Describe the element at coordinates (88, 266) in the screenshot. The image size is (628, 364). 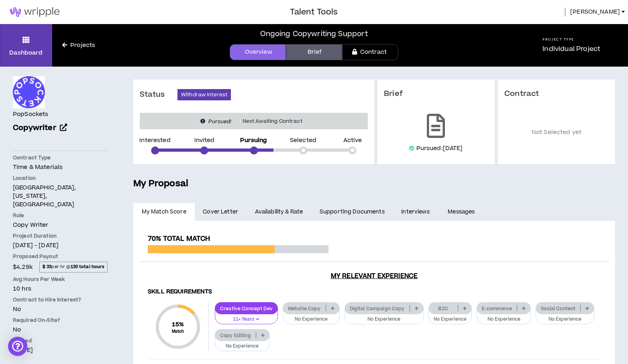
I see `strong: 130 total hours` at that location.